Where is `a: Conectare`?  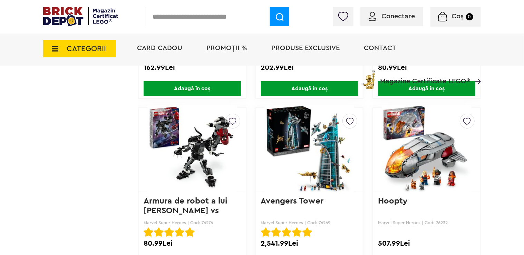
a: Conectare is located at coordinates (392, 16).